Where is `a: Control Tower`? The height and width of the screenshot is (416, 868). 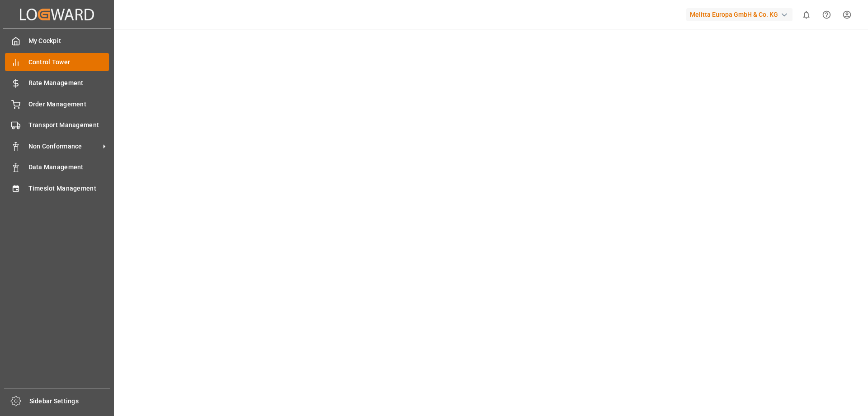
a: Control Tower is located at coordinates (57, 62).